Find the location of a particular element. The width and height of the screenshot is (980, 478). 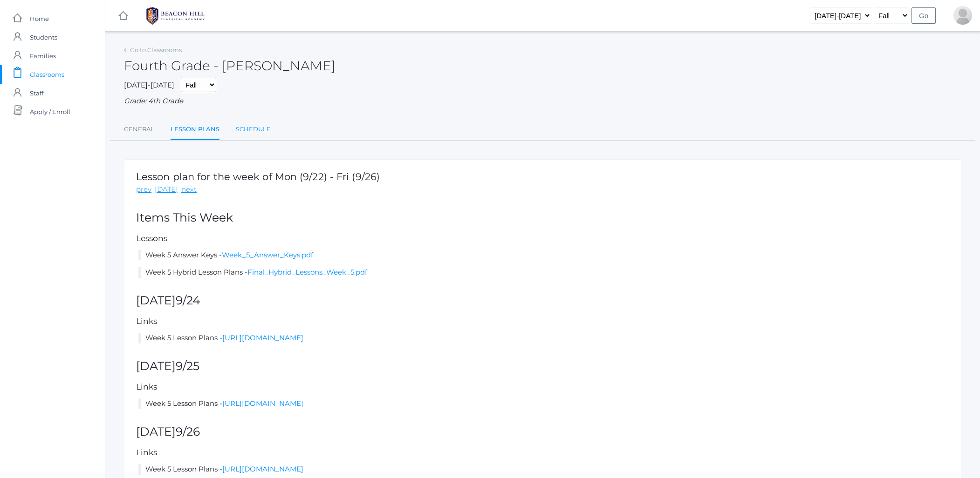

span: 9/24 is located at coordinates (188, 300).